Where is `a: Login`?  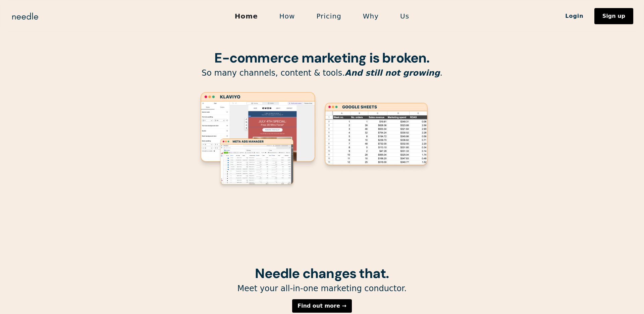 a: Login is located at coordinates (575, 16).